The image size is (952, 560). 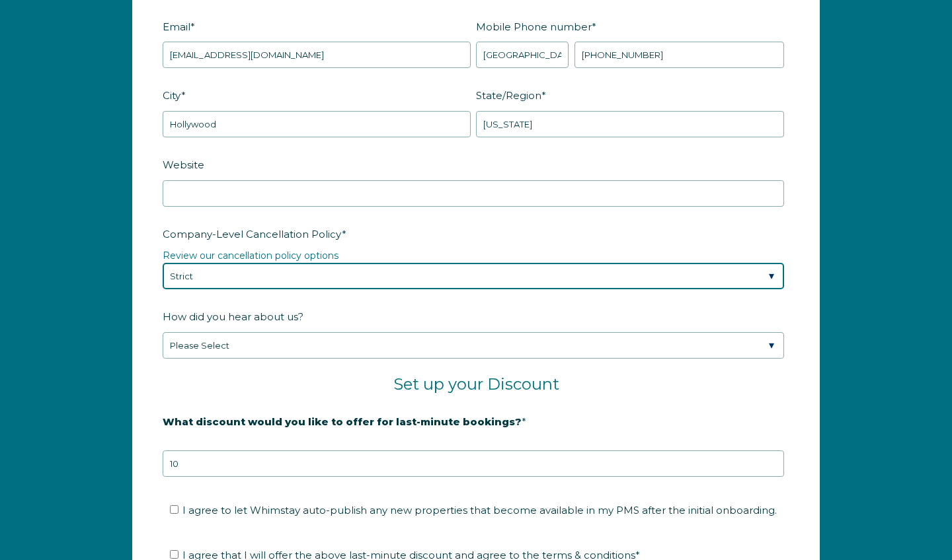 I want to click on span: How did you hear about us?, so click(x=233, y=317).